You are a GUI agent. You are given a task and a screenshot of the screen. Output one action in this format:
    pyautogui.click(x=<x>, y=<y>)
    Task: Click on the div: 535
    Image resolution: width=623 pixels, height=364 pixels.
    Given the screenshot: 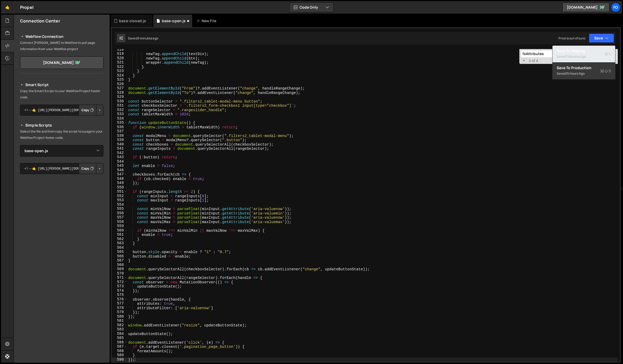 What is the action you would take?
    pyautogui.click(x=119, y=123)
    